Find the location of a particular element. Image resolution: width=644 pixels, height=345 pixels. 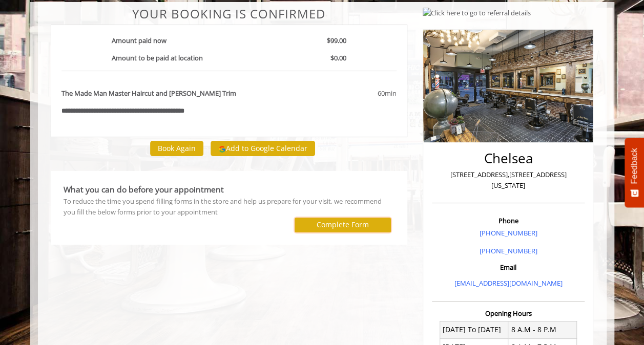

button: Add to Google Calendar is located at coordinates (263, 149).